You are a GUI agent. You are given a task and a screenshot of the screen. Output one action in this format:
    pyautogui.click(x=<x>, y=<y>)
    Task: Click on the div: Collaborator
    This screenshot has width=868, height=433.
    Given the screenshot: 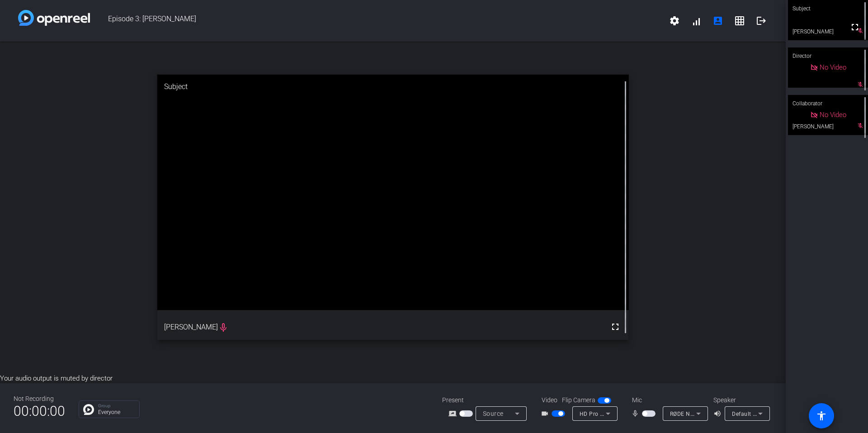 What is the action you would take?
    pyautogui.click(x=828, y=104)
    